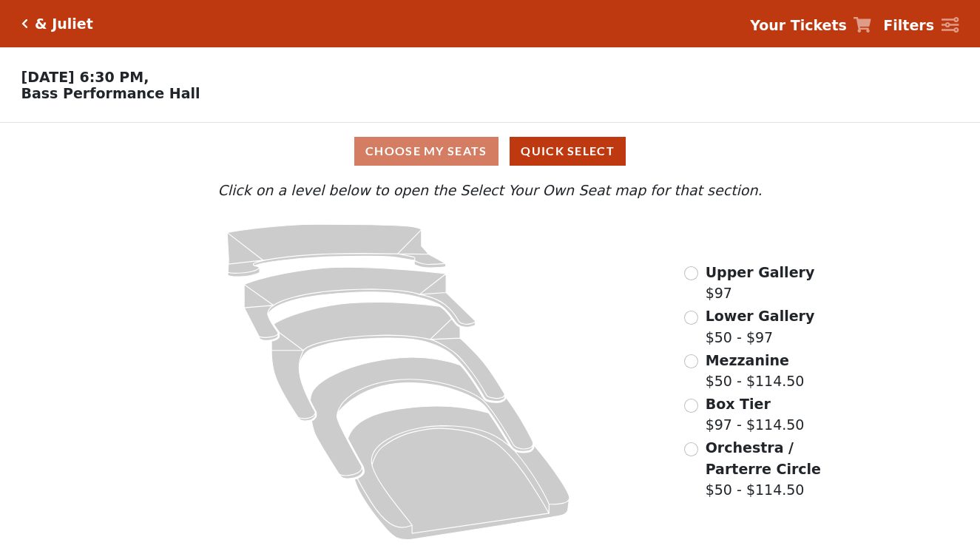 The height and width of the screenshot is (554, 980). What do you see at coordinates (336, 250) in the screenshot?
I see `path: Upper Gallery - Seats Available: 313` at bounding box center [336, 250].